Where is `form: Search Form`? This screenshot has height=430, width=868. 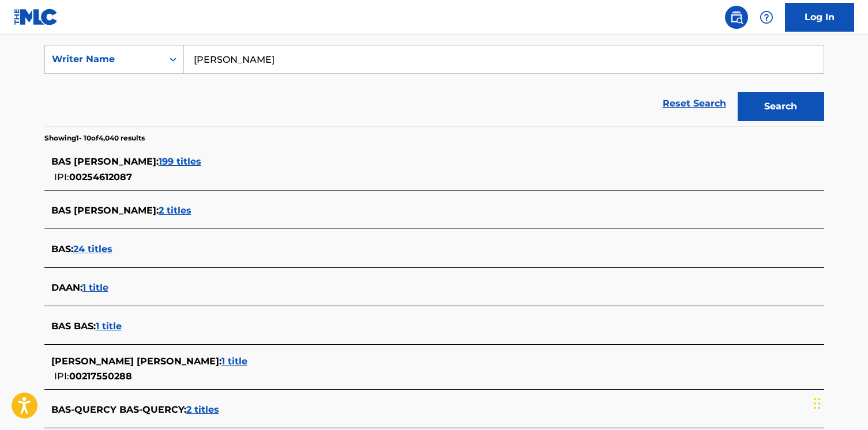
form: Search Form is located at coordinates (434, 86).